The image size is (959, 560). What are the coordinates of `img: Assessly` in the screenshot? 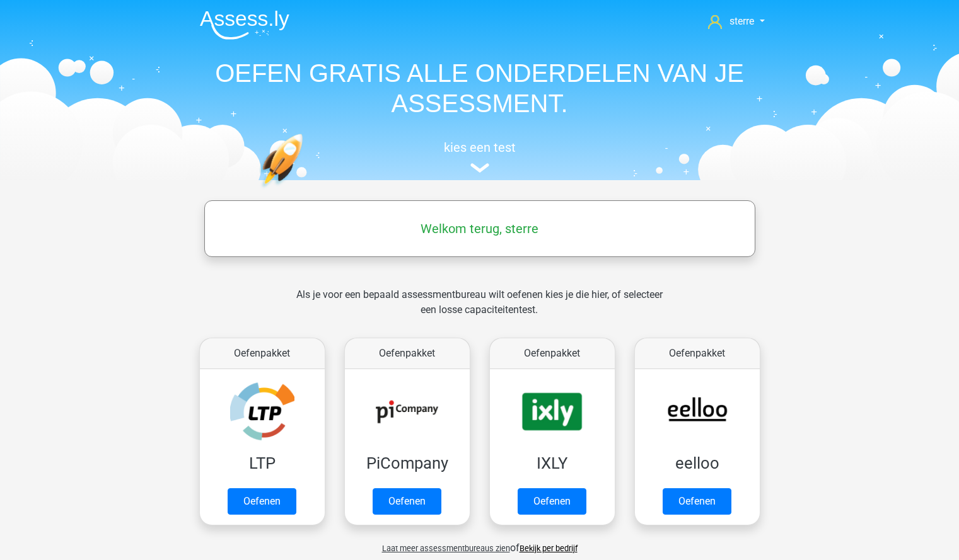 It's located at (245, 25).